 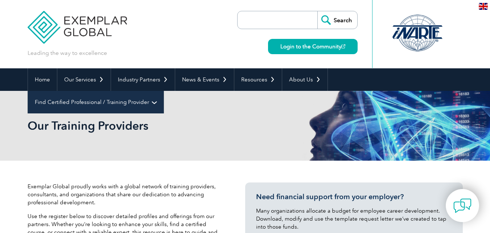 What do you see at coordinates (258, 79) in the screenshot?
I see `a: Resources` at bounding box center [258, 79].